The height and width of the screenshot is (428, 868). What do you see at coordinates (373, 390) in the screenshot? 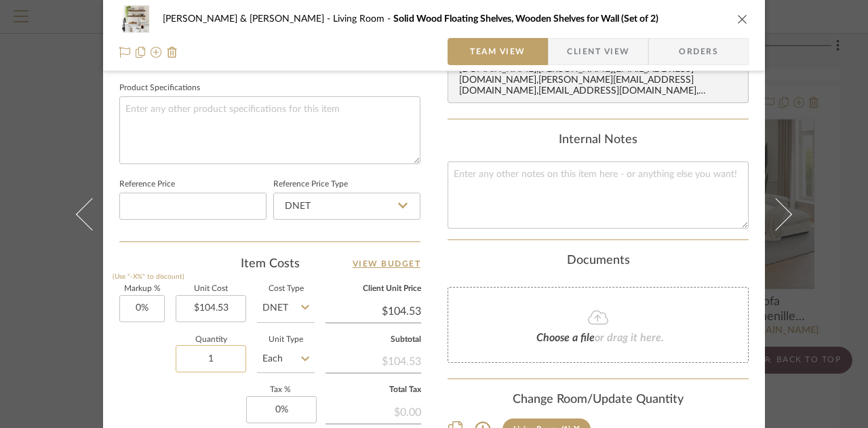
I see `label: Total Tax` at bounding box center [373, 390].